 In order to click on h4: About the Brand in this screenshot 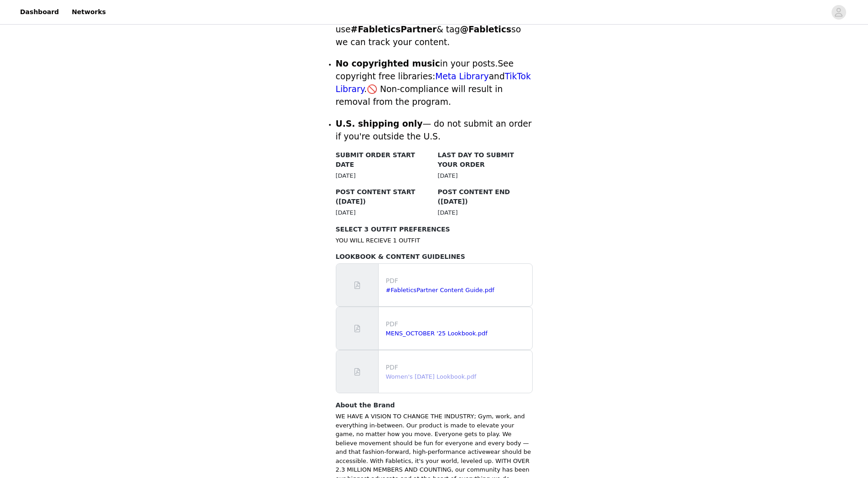, I will do `click(434, 405)`.